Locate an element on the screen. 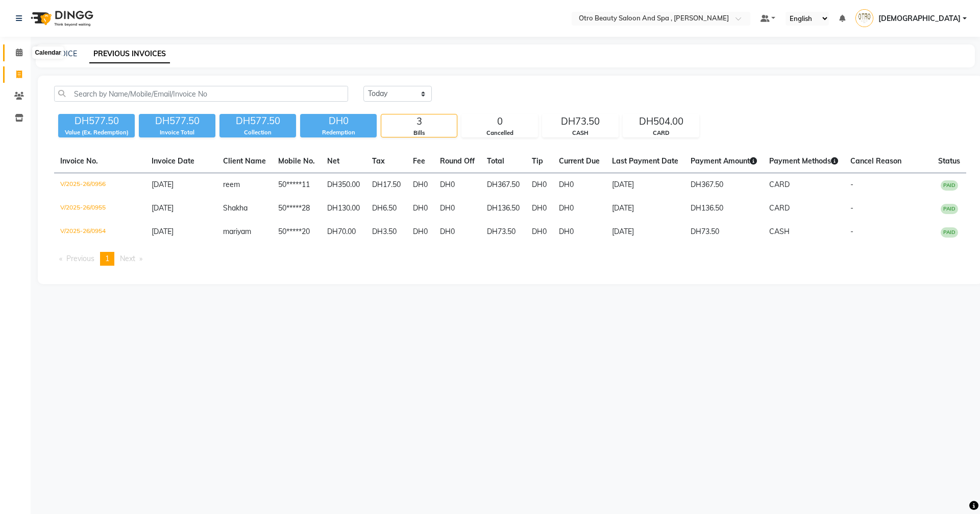 This screenshot has width=980, height=514. a: PREVIOUS INVOICES is located at coordinates (130, 54).